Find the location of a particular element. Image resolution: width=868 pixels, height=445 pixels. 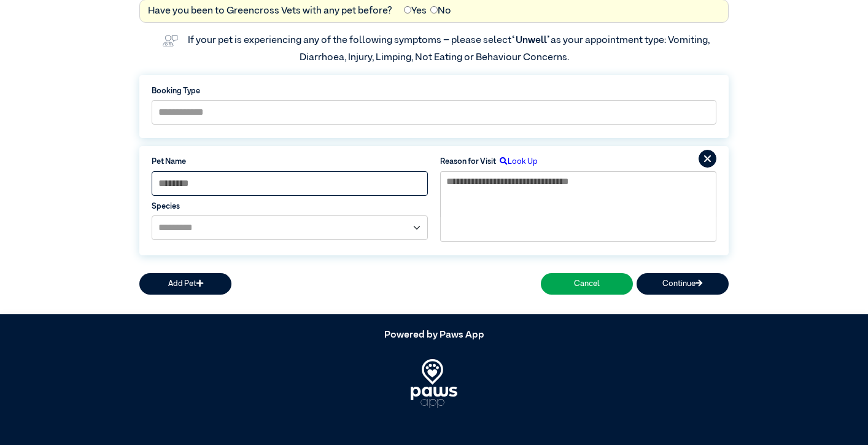

label: If your pet is experiencing any of the following symptoms – please select as your appointment typ... is located at coordinates (450, 49).